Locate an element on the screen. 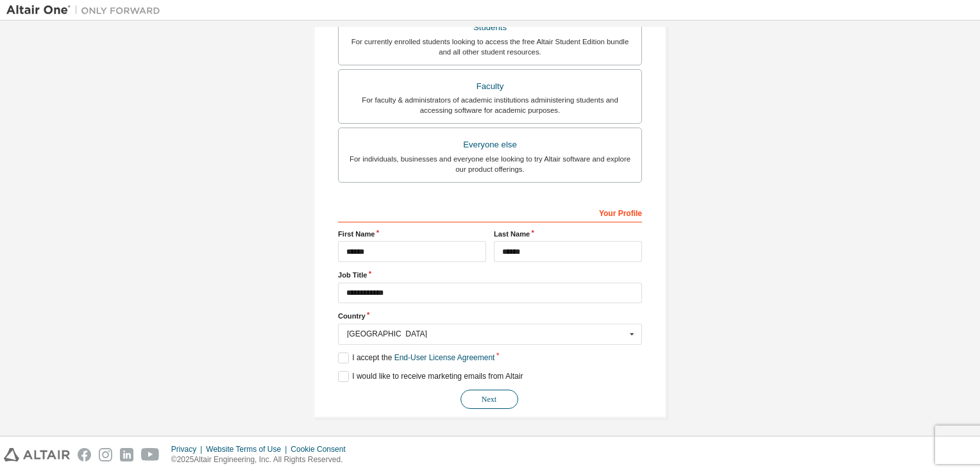 The width and height of the screenshot is (980, 473). div: Your Profile is located at coordinates (490, 212).